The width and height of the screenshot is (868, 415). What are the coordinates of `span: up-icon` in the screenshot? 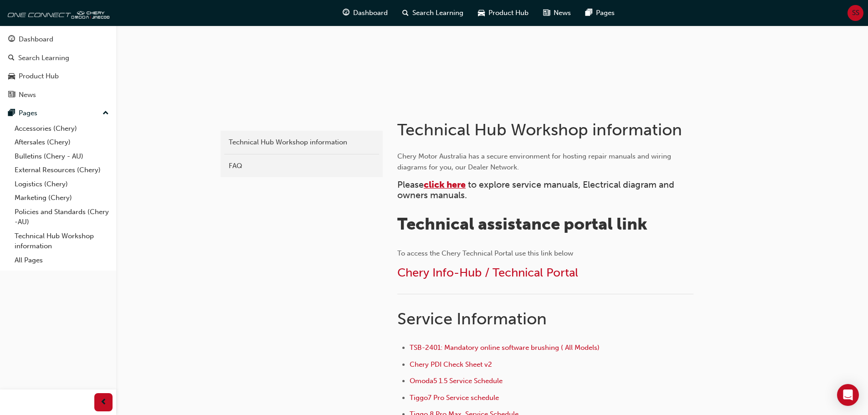 It's located at (106, 113).